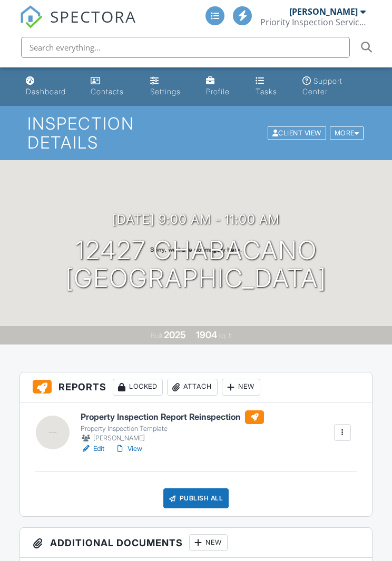 The image size is (392, 561). I want to click on div: Priority Inspection Services, so click(313, 22).